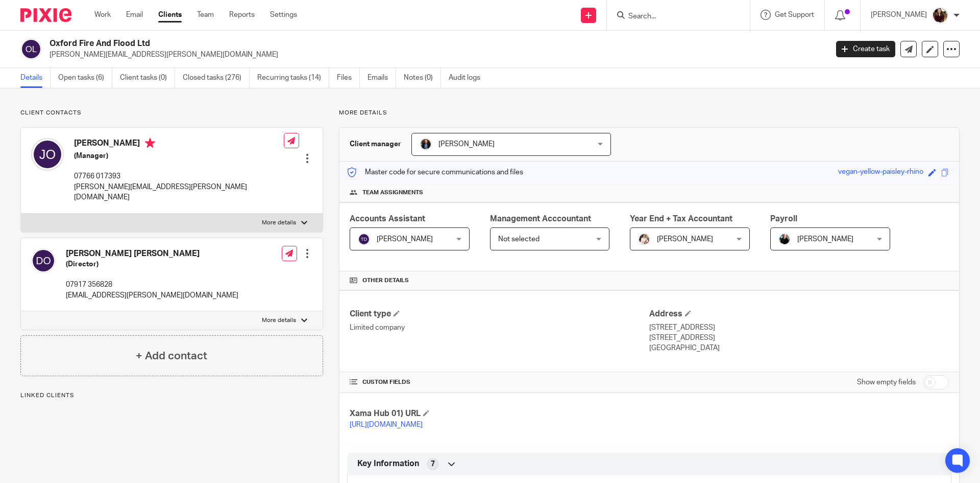 The image size is (980, 483). What do you see at coordinates (348, 78) in the screenshot?
I see `a: Files` at bounding box center [348, 78].